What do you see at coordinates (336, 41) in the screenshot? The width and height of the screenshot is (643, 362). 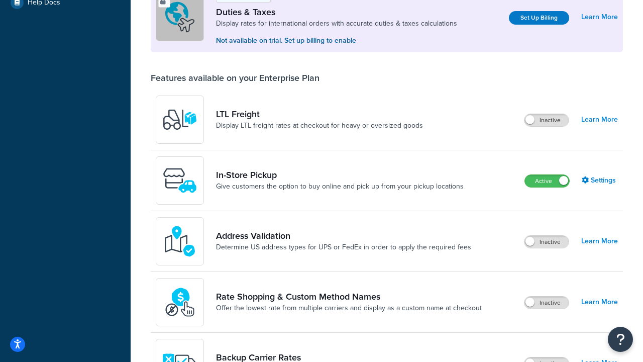 I see `p: Not available on trial. Set up billing to enable` at bounding box center [336, 41].